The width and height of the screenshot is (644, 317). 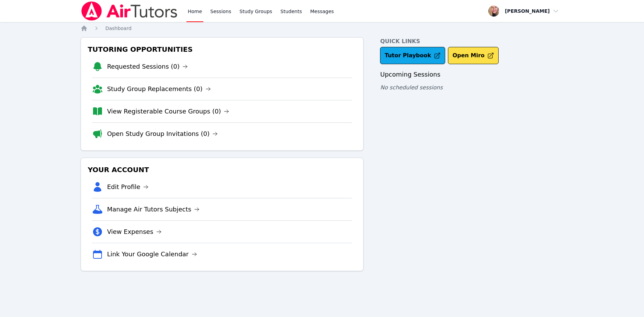 I want to click on a: Tutor Playbook, so click(x=412, y=55).